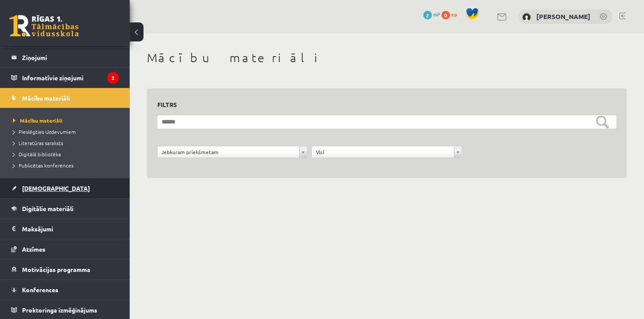 The height and width of the screenshot is (319, 644). What do you see at coordinates (40, 289) in the screenshot?
I see `span: Konferences` at bounding box center [40, 289].